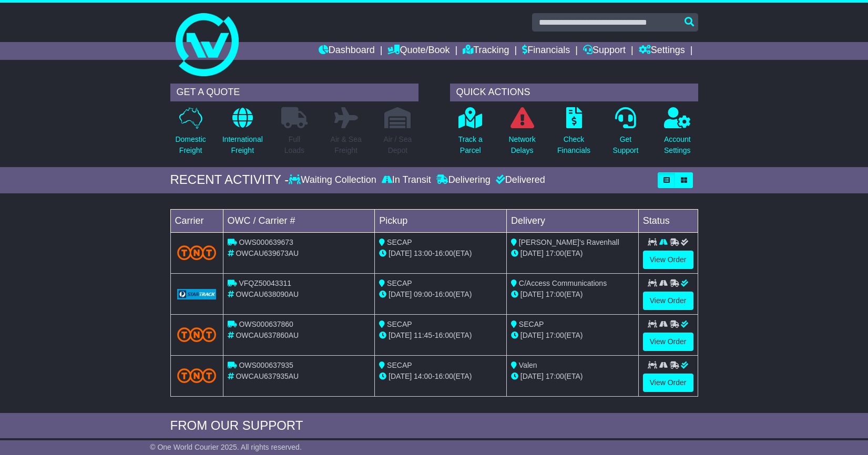 The width and height of the screenshot is (868, 455). I want to click on a: GetSupport, so click(625, 134).